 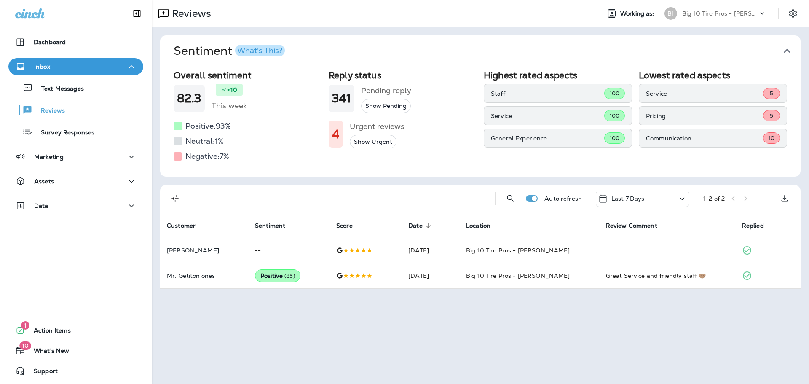 I want to click on button: What's This?, so click(x=260, y=51).